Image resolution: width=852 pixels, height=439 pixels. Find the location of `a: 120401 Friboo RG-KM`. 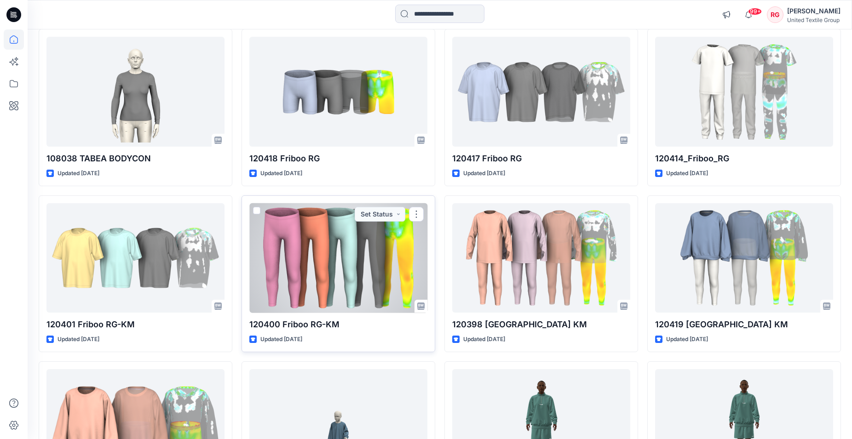

a: 120401 Friboo RG-KM is located at coordinates (135, 258).